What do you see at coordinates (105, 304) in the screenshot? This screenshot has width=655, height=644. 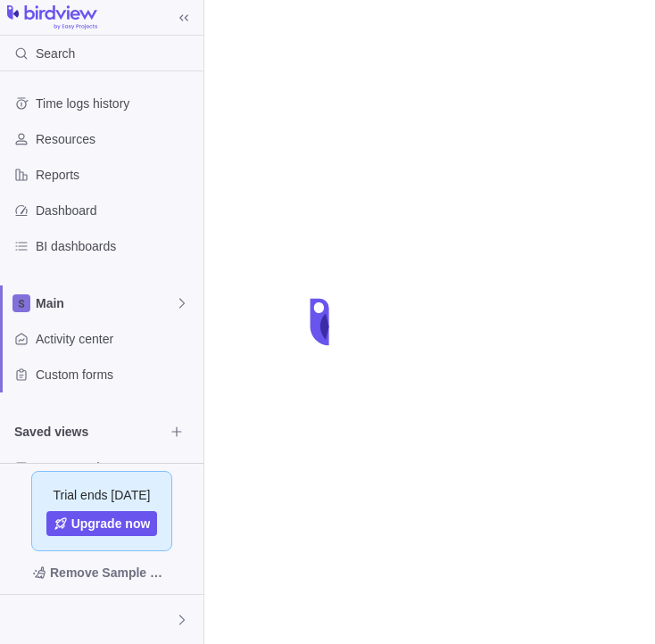 I see `span: Main` at bounding box center [105, 304].